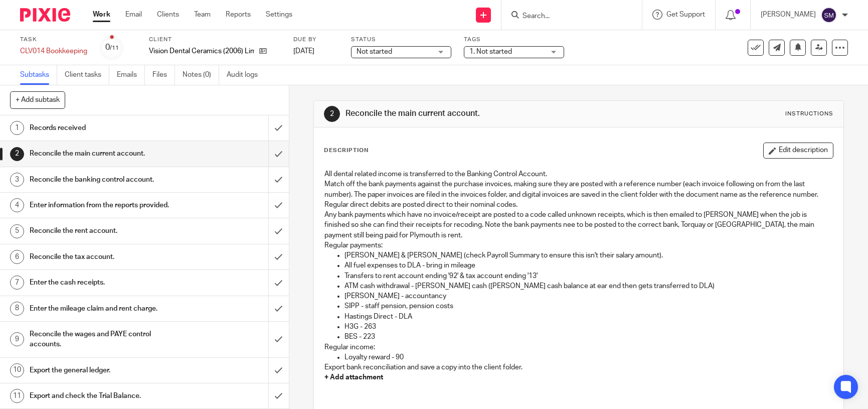  Describe the element at coordinates (589, 357) in the screenshot. I see `p: Loyalty reward - 90` at that location.